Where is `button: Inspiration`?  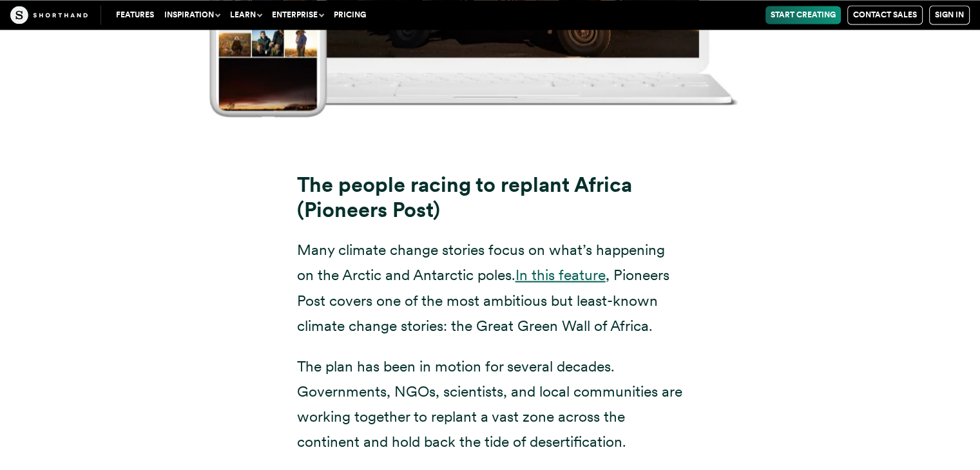
button: Inspiration is located at coordinates (192, 15).